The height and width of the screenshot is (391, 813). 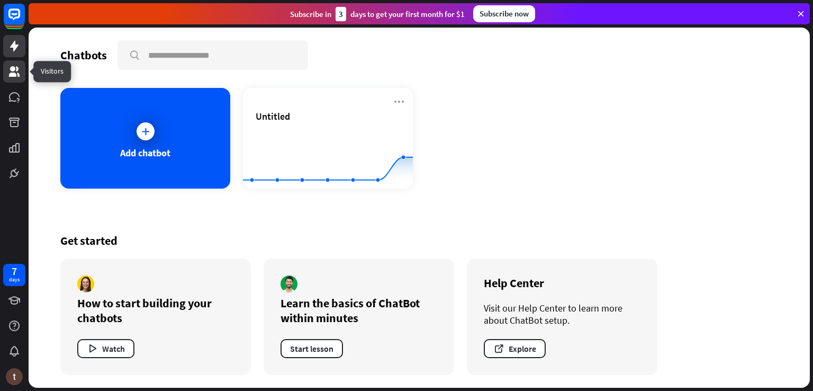 What do you see at coordinates (84, 55) in the screenshot?
I see `div: Chatbots` at bounding box center [84, 55].